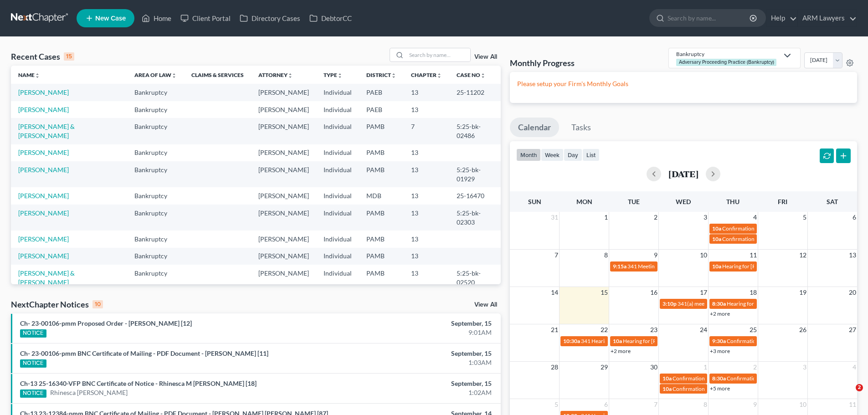  Describe the element at coordinates (852, 292) in the screenshot. I see `span: 20` at that location.